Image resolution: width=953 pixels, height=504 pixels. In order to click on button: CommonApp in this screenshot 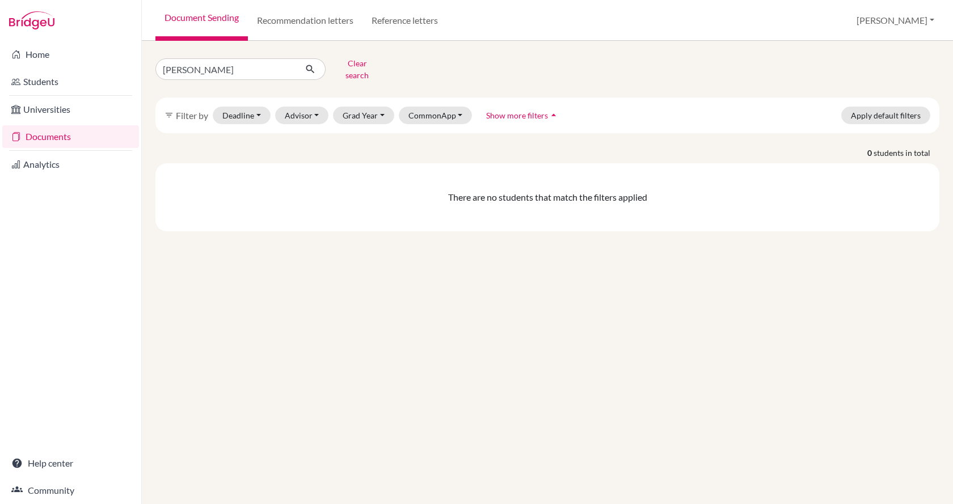, I will do `click(436, 115)`.